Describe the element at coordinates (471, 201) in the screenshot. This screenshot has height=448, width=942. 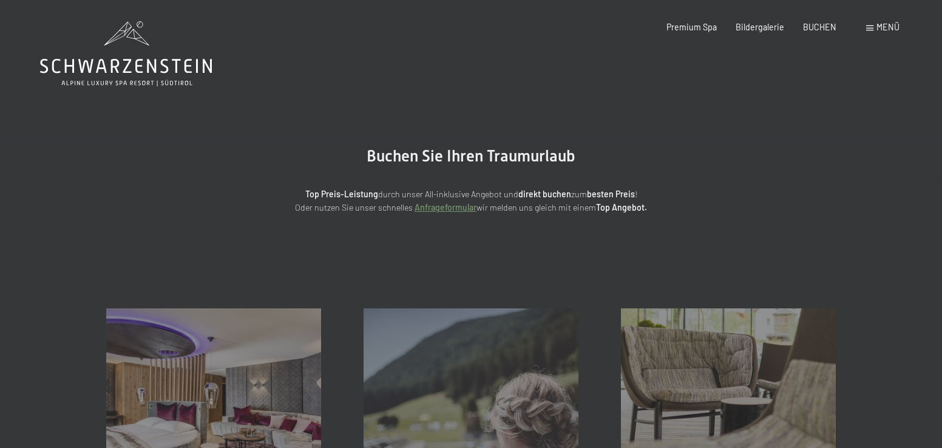
I see `p: durch unser All-inklusive Angebot und zum ! Oder nutzen Sie unser schnelles wir melden uns gleich...` at that location.